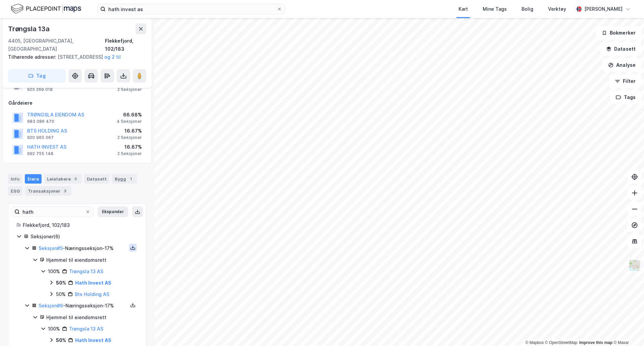 This screenshot has width=644, height=346. I want to click on button: Tag, so click(37, 76).